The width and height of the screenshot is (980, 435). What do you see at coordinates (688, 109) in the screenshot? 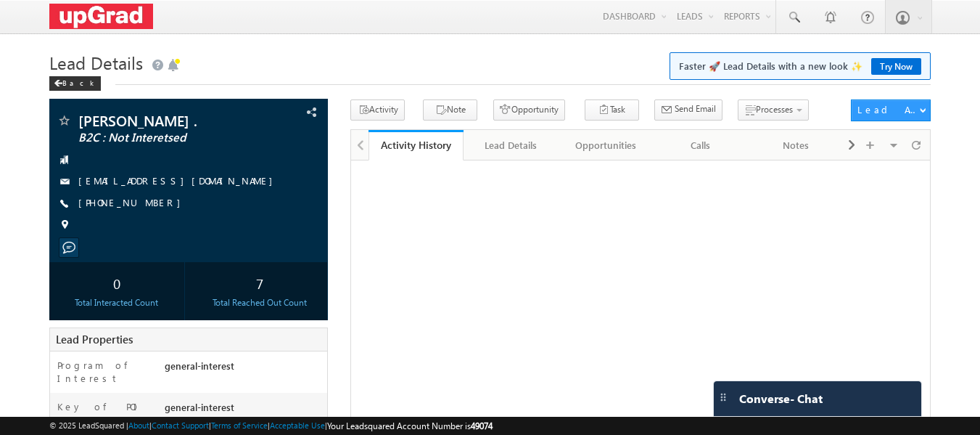
I see `button: Send Email` at bounding box center [688, 109].